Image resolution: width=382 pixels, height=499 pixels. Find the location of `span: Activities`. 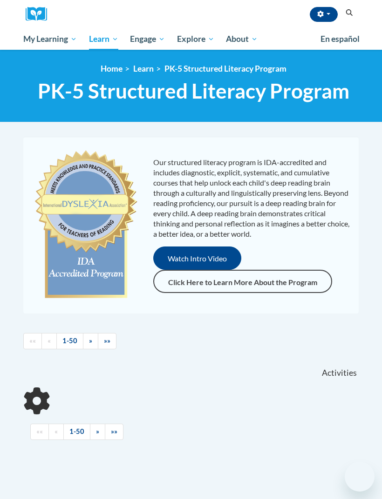

span: Activities is located at coordinates (339, 373).